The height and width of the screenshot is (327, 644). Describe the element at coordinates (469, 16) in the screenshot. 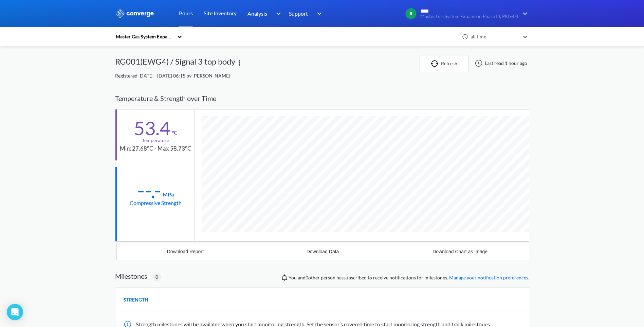

I see `span: Master Gas System Expansion Phase III, PKG-04` at that location.